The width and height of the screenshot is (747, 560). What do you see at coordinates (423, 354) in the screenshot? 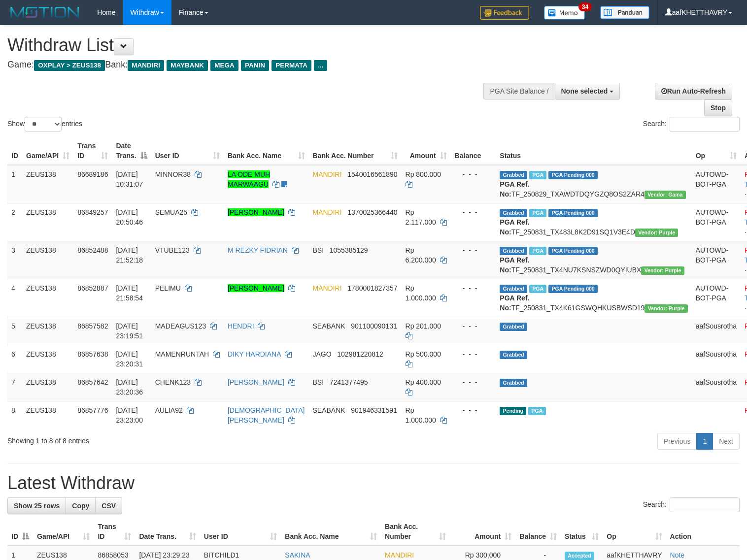
I see `span: Rp 500.000` at bounding box center [423, 354].